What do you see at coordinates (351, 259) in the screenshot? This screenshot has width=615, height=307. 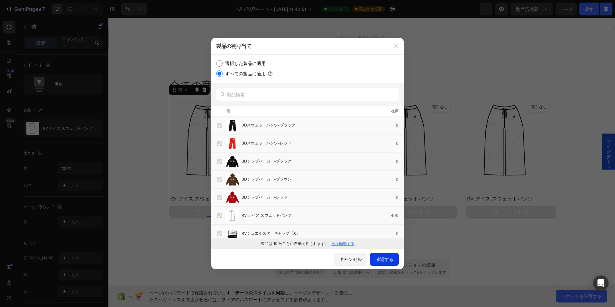 I see `font: キャンセル` at bounding box center [351, 259].